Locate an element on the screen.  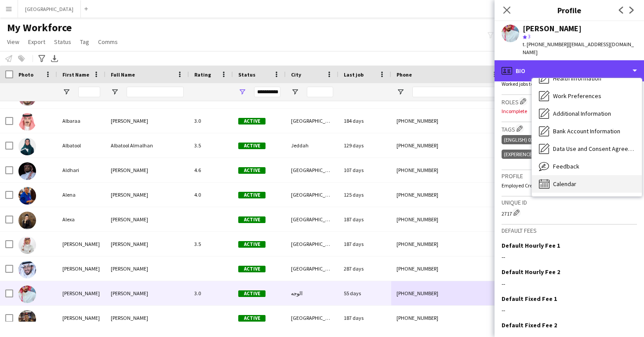
span: Photo is located at coordinates (26, 75).